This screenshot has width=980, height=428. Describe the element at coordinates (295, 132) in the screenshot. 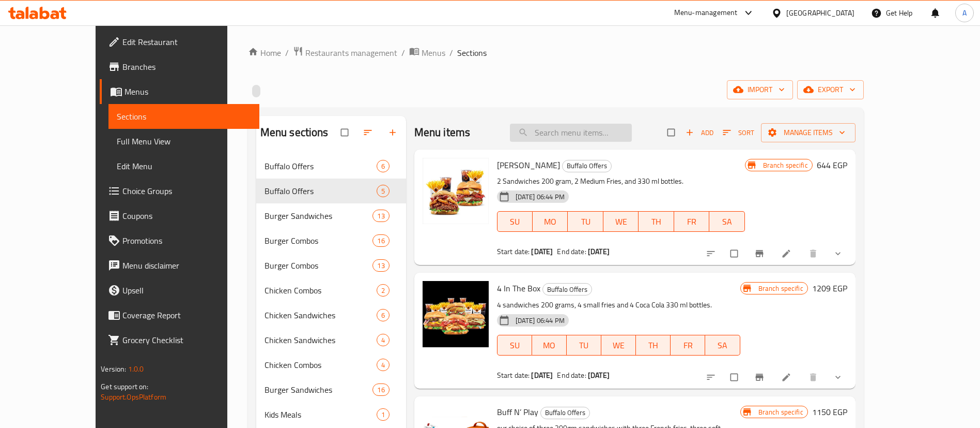

I see `h2: Menu sections` at that location.